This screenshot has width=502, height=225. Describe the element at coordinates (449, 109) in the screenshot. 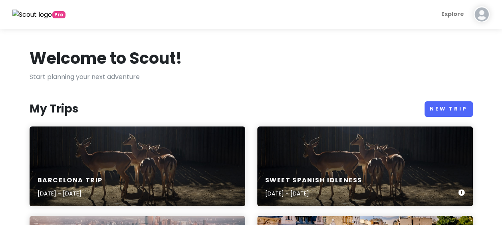

I see `a: New Trip` at that location.